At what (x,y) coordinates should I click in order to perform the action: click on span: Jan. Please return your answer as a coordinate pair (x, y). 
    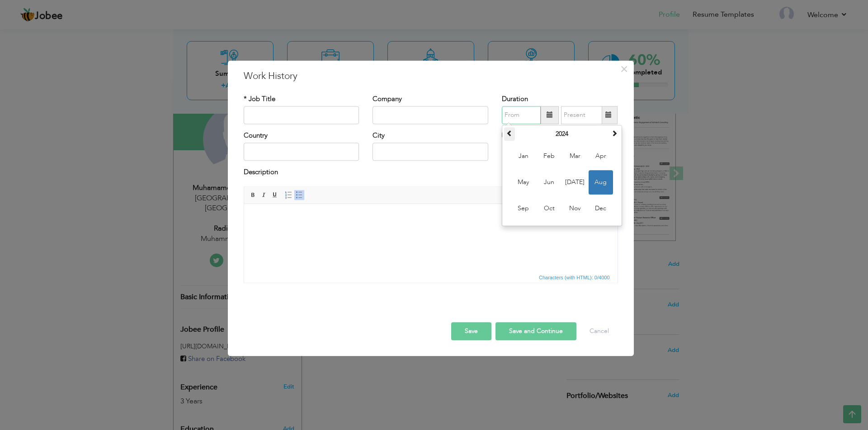
    Looking at the image, I should click on (523, 156).